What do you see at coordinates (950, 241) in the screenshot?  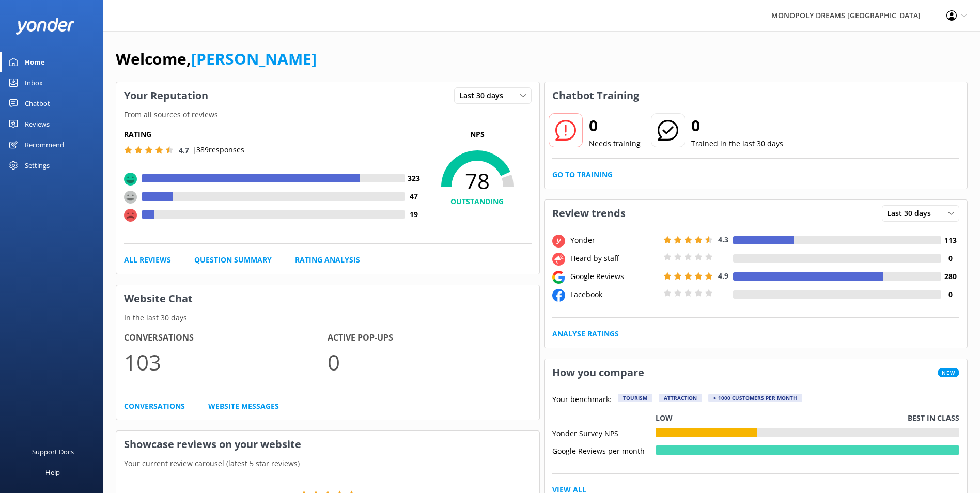 I see `h4: 113` at bounding box center [950, 241].